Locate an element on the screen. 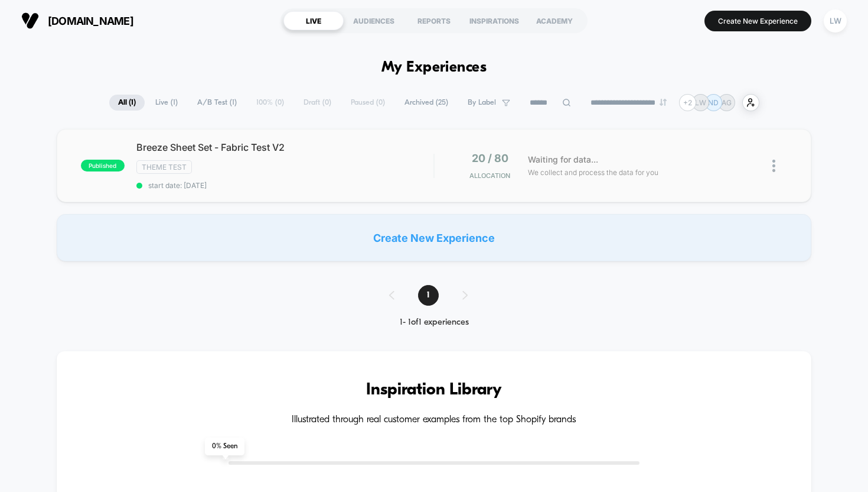 This screenshot has width=868, height=492. div: INSPIRATIONS is located at coordinates (494, 21).